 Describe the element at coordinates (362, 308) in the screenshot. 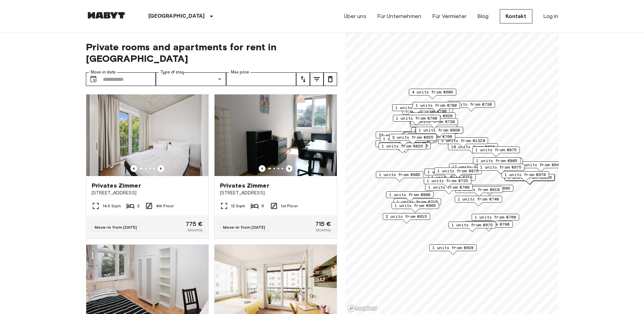

I see `a: Mapbox logo` at that location.